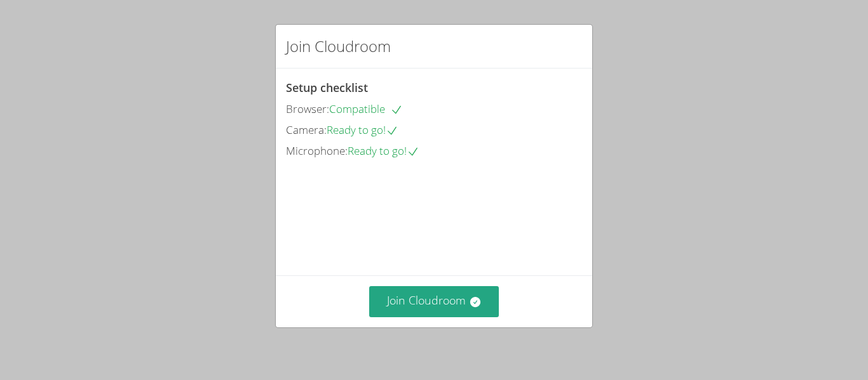 This screenshot has height=380, width=868. What do you see at coordinates (306, 129) in the screenshot?
I see `span: Camera:` at bounding box center [306, 129].